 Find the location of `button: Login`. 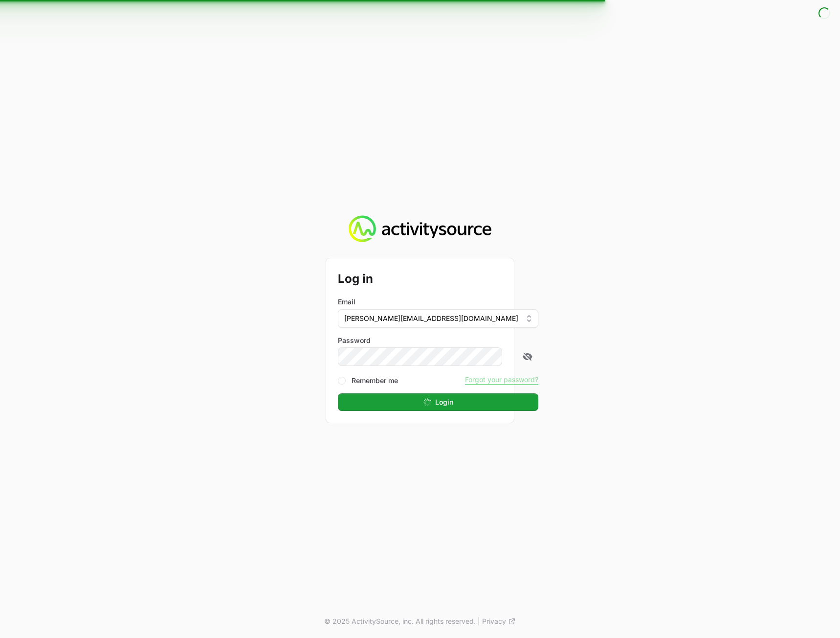

button: Login is located at coordinates (438, 402).